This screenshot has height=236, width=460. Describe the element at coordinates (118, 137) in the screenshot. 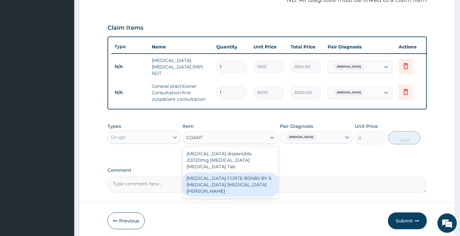

I see `div: Drugs` at that location.